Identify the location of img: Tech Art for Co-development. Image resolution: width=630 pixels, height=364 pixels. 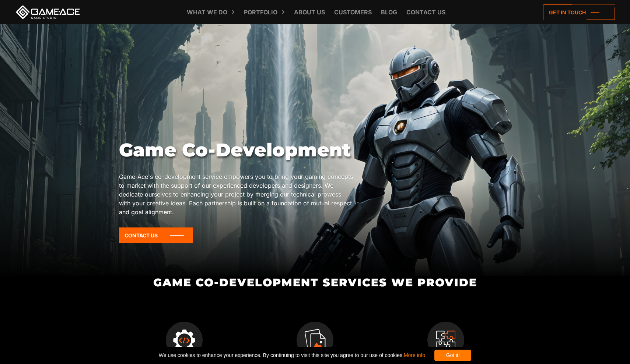
(315, 340).